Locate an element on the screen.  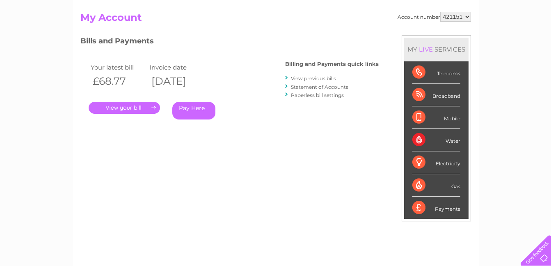
th: £68.77 is located at coordinates (118, 81).